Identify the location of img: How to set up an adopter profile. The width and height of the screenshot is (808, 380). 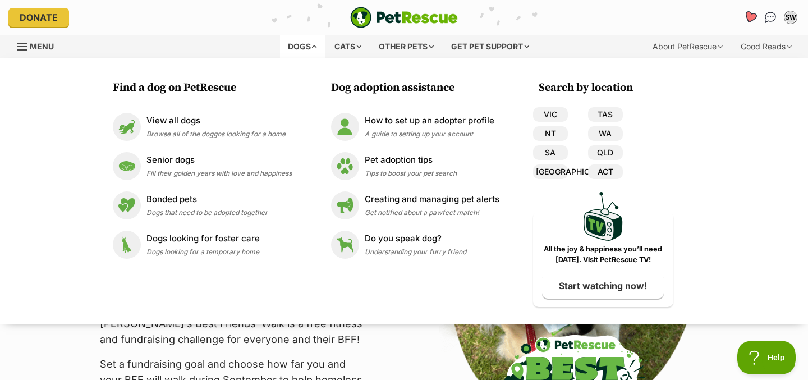
(345, 127).